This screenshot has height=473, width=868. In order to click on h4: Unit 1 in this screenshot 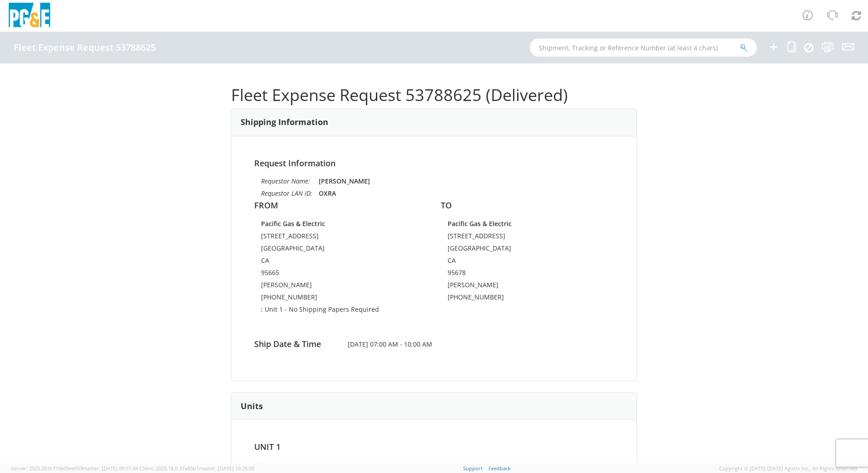, I will do `click(342, 447)`.